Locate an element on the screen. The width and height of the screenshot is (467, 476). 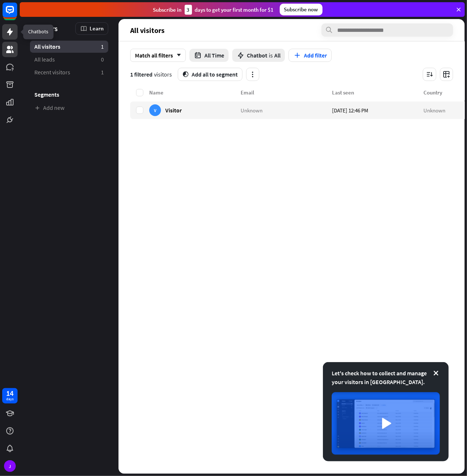
i: arrow_down is located at coordinates (177, 55).